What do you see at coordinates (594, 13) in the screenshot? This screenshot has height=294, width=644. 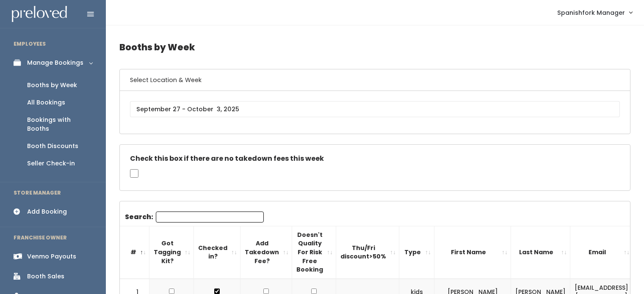 I see `a: Spanishfork Manager` at bounding box center [594, 13].